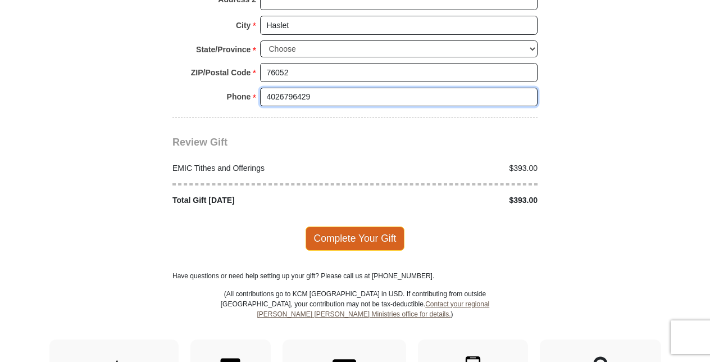 The height and width of the screenshot is (362, 710). What do you see at coordinates (355, 238) in the screenshot?
I see `span: Complete Your Gift` at bounding box center [355, 238].